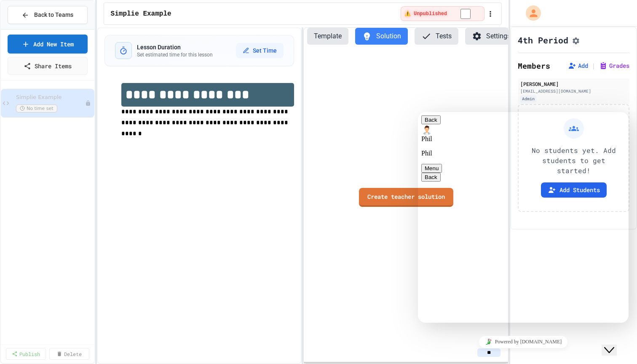 This screenshot has width=637, height=364. What do you see at coordinates (14, 56) in the screenshot?
I see `button: Menu` at bounding box center [14, 56].